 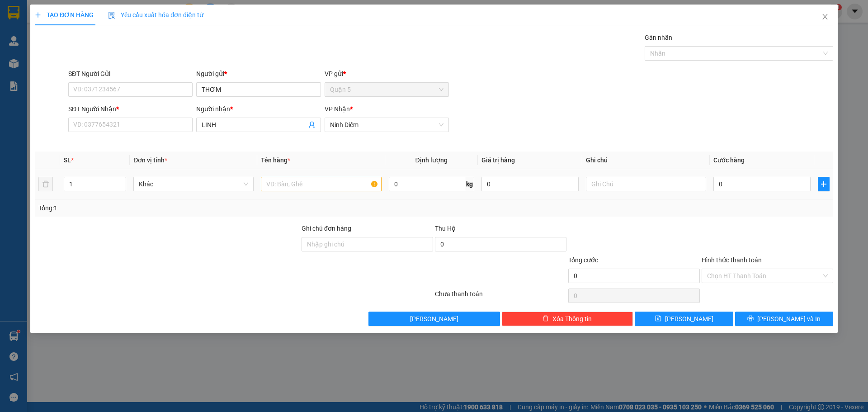 What do you see at coordinates (387, 125) in the screenshot?
I see `span: Ninh Diêm` at bounding box center [387, 125].